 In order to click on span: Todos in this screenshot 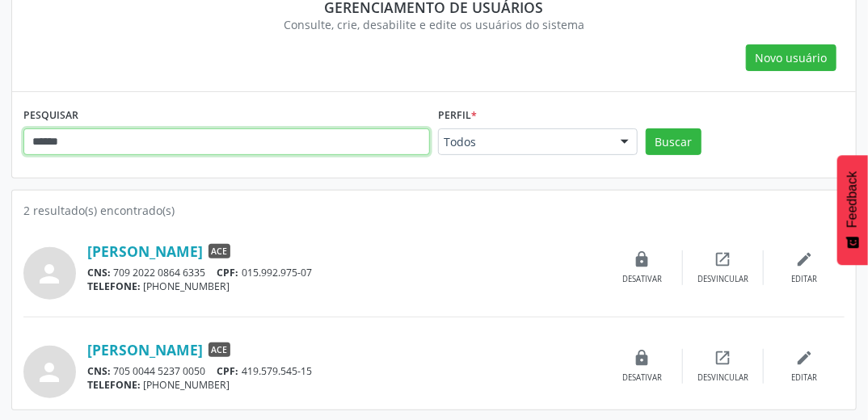, I will do `click(524, 142)`.